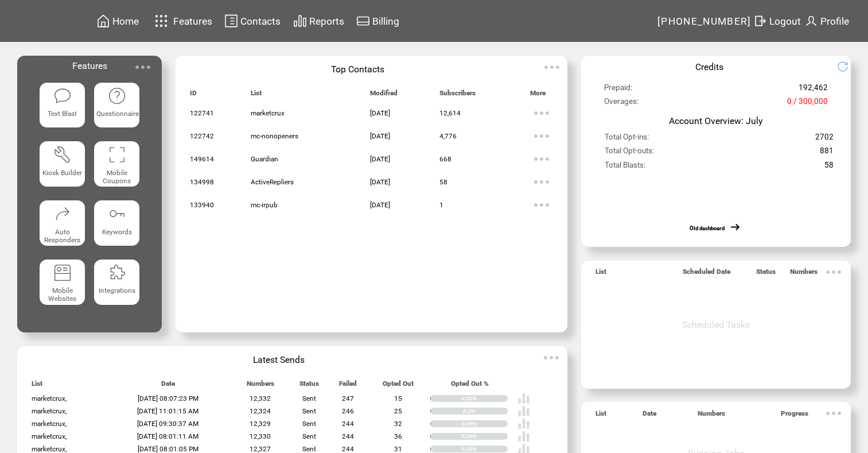 Image resolution: width=868 pixels, height=453 pixels. I want to click on img: keywords.svg, so click(117, 214).